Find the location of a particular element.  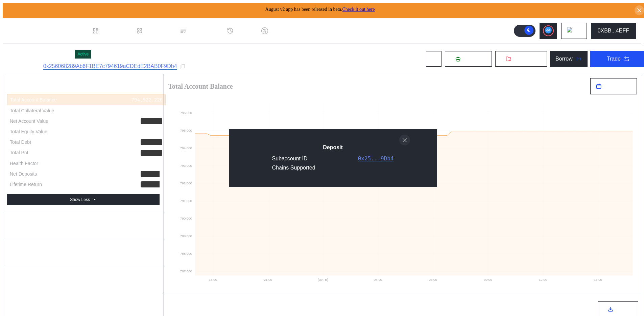

div: Dashboard is located at coordinates (115, 31).